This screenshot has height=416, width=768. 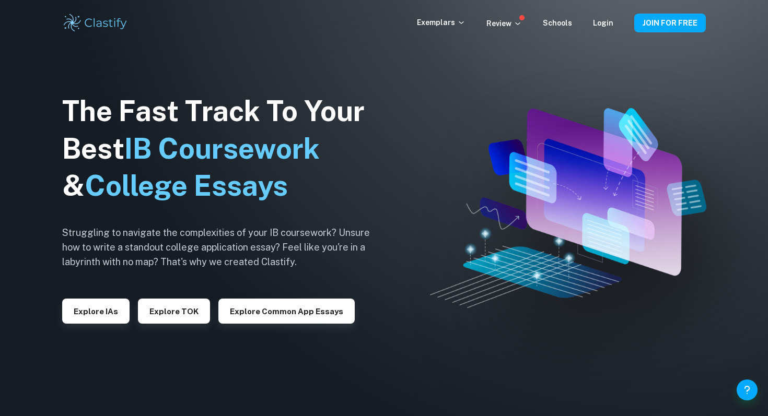 I want to click on a: Explore TOK, so click(x=174, y=311).